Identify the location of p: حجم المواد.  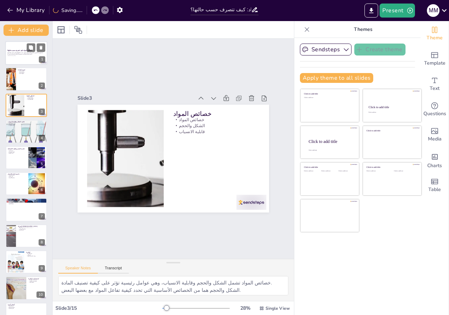
(17, 150).